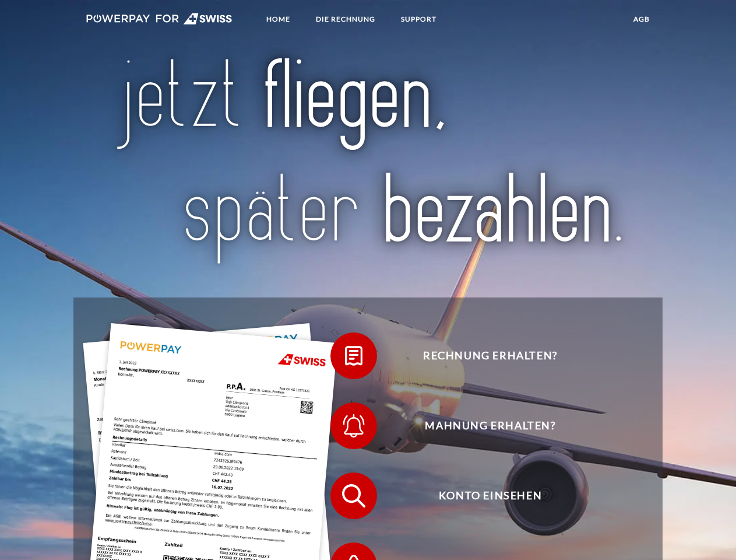 This screenshot has height=560, width=736. I want to click on span: Mahnung erhalten?, so click(490, 426).